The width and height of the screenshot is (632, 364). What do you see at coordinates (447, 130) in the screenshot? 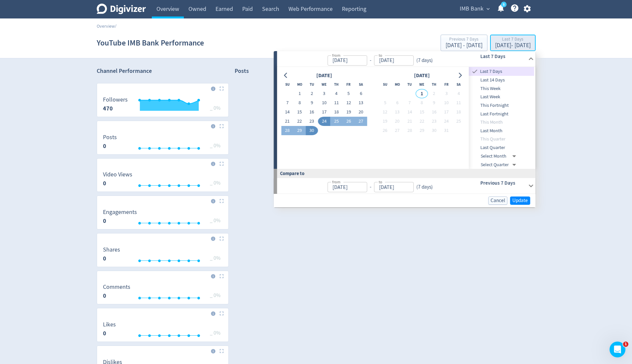
I see `button: 31` at bounding box center [447, 130].